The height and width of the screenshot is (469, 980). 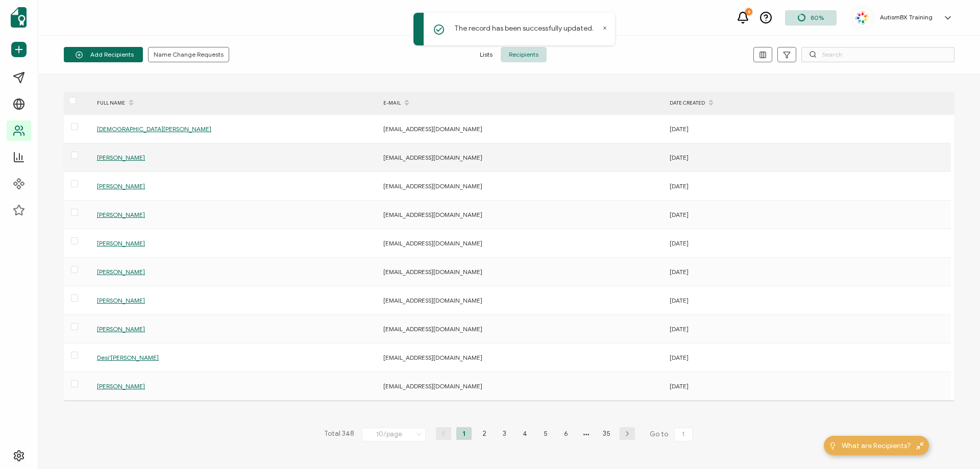 I want to click on button: Name Change Requests, so click(x=188, y=55).